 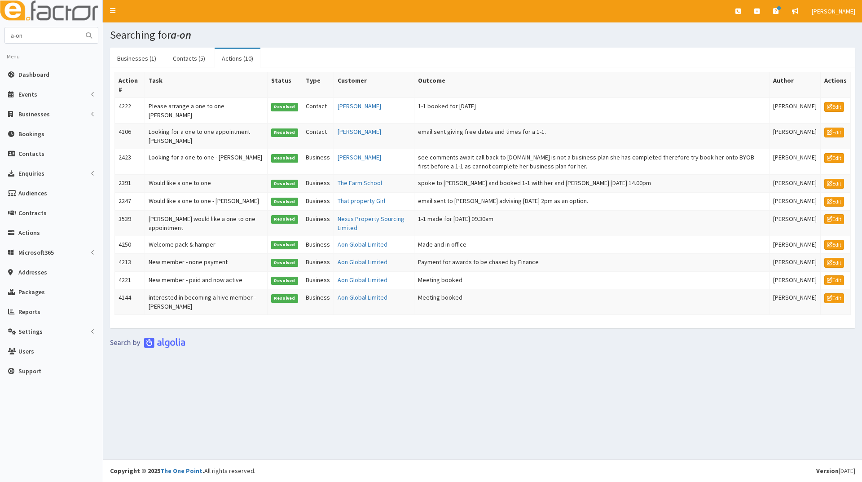 What do you see at coordinates (31, 153) in the screenshot?
I see `span: Contacts` at bounding box center [31, 153].